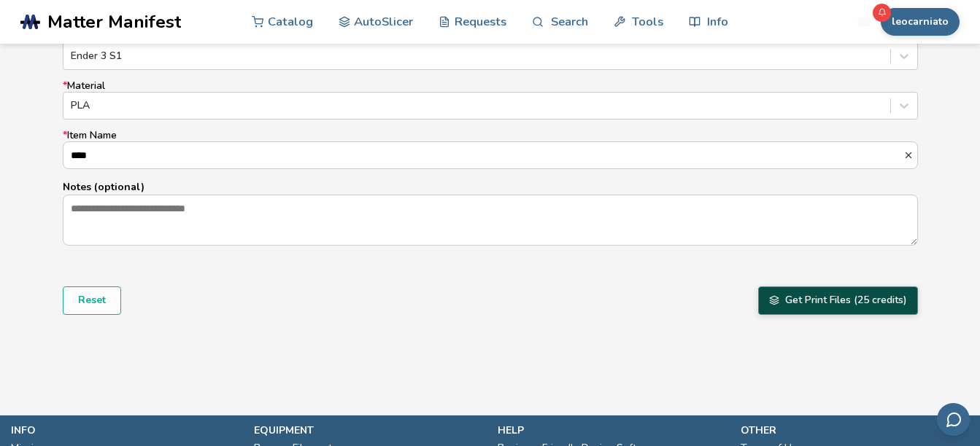 Image resolution: width=980 pixels, height=446 pixels. Describe the element at coordinates (837, 300) in the screenshot. I see `button: Get Print Files (25 credits)` at that location.